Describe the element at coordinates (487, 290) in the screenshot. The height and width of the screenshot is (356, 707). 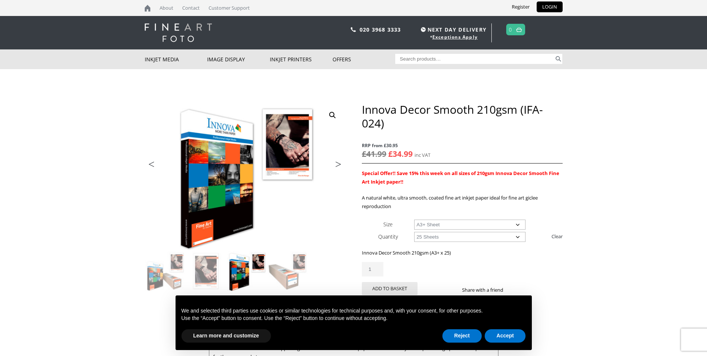
I see `p: Share with a friend` at that location.